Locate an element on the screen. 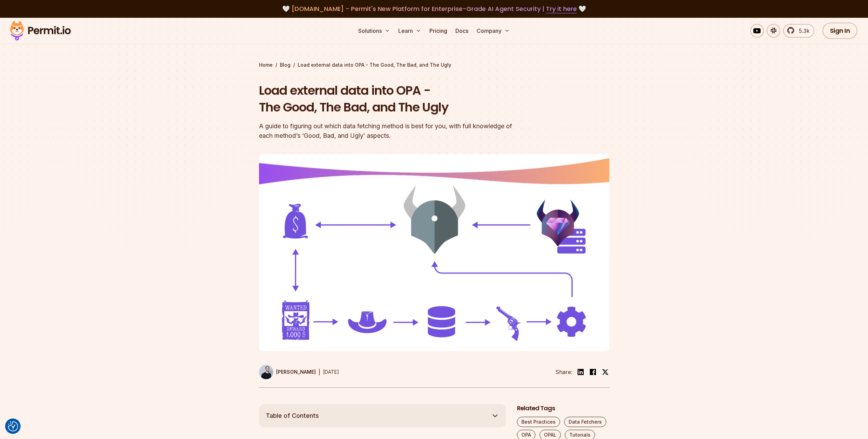 The width and height of the screenshot is (868, 439). button: Table of Contents is located at coordinates (383, 416).